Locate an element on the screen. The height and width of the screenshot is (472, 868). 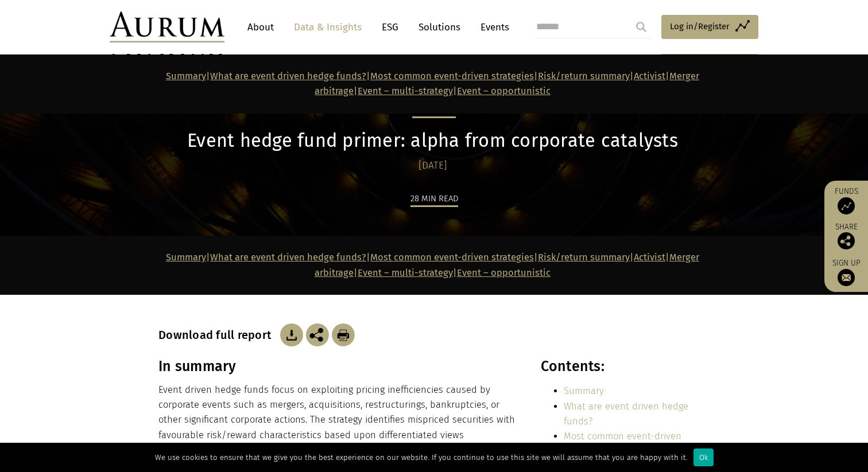
a: About is located at coordinates (261, 27).